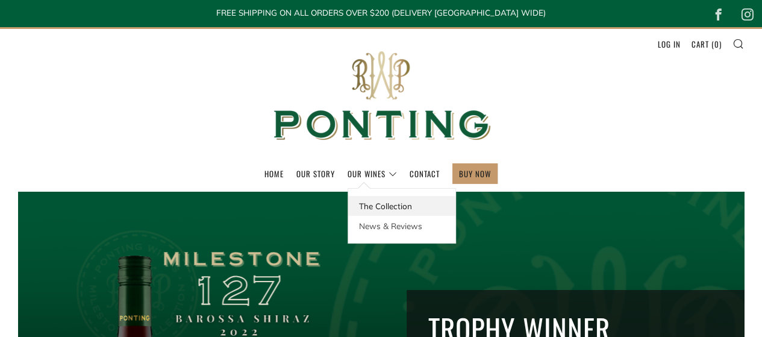  Describe the element at coordinates (402, 225) in the screenshot. I see `a: News & Reviews` at that location.